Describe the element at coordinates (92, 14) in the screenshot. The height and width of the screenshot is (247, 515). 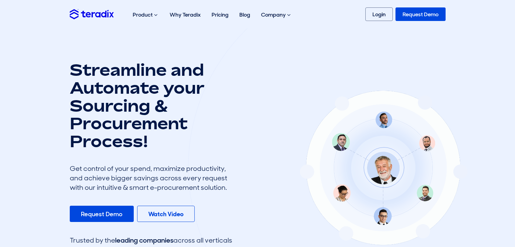
I see `img: Teradix logo` at that location.